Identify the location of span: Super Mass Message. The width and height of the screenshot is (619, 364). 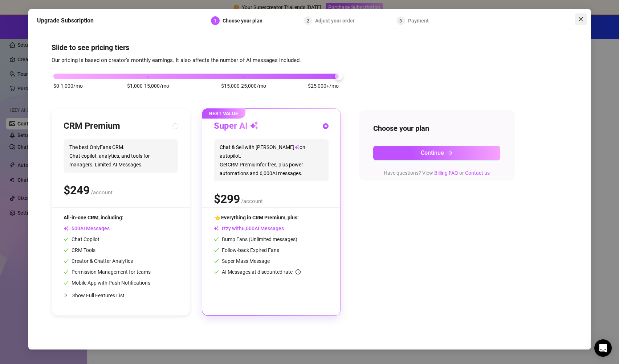
(241, 261).